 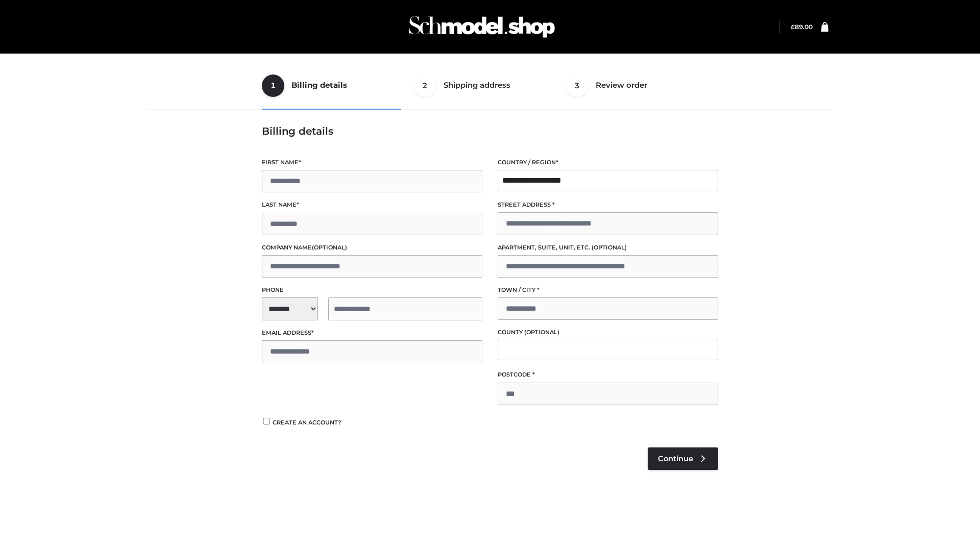 What do you see at coordinates (372, 333) in the screenshot?
I see `label: Email address` at bounding box center [372, 333].